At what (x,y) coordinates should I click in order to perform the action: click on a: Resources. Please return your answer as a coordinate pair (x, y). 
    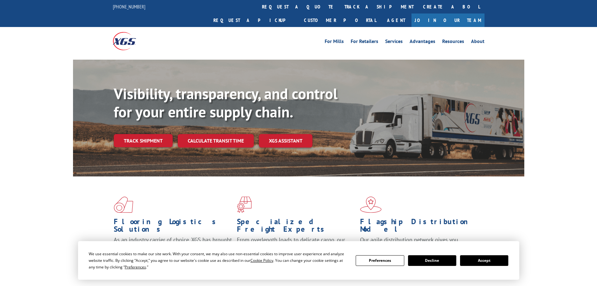
    Looking at the image, I should click on (453, 42).